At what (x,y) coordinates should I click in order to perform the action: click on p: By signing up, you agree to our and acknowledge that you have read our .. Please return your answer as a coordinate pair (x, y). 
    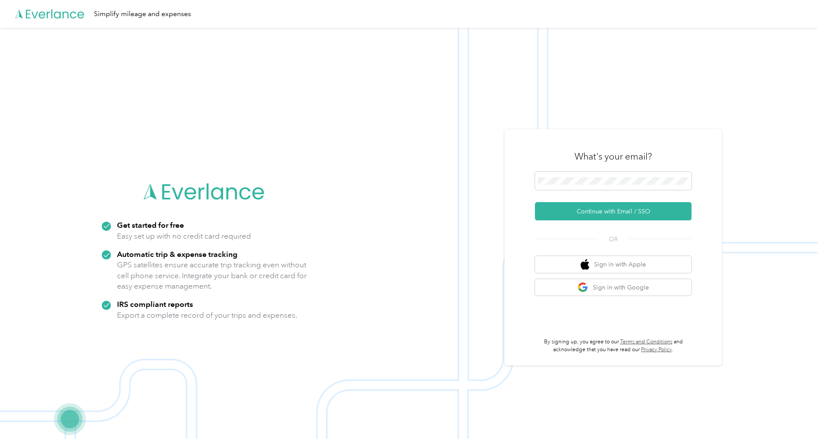
    Looking at the image, I should click on (613, 346).